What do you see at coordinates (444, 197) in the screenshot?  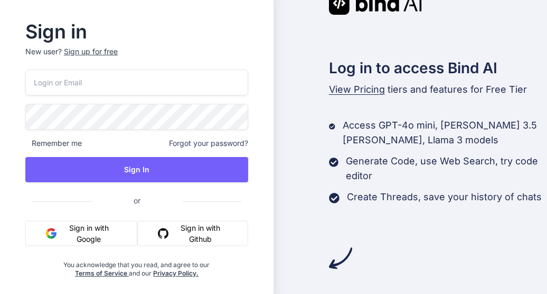 I see `p: Create Threads, save your history of chats` at bounding box center [444, 197].